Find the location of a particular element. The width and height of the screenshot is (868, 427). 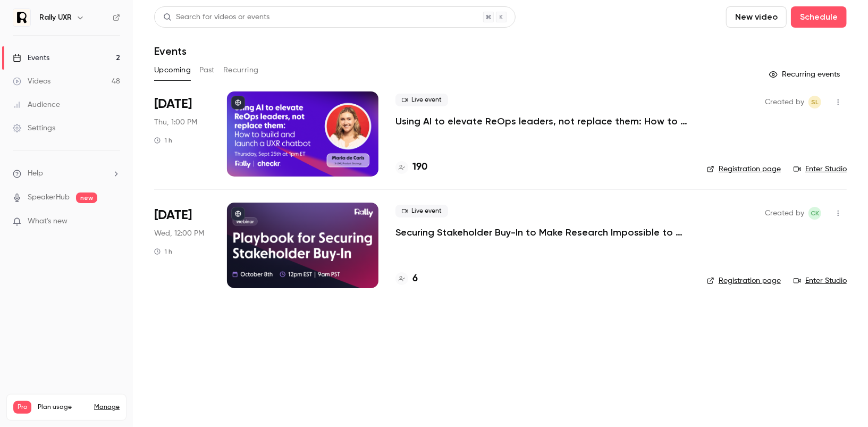

p: Using AI to elevate ReOps leaders, not replace them: How to build and launch a UXR chatbot is located at coordinates (543, 121).